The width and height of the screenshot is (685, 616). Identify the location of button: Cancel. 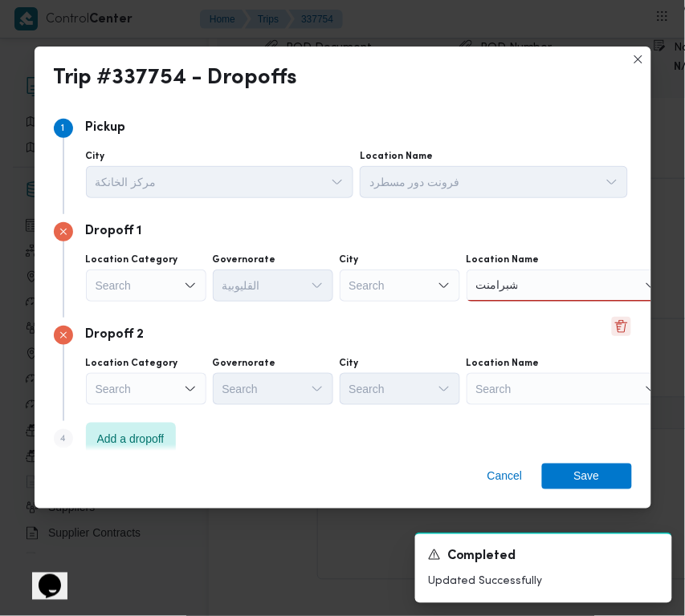
(505, 477).